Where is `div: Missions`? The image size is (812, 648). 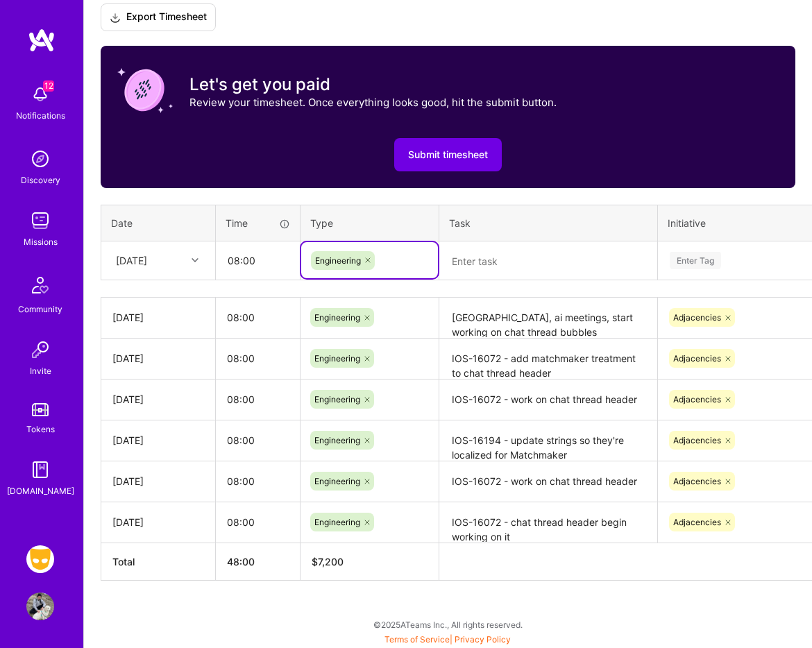
div: Missions is located at coordinates (41, 242).